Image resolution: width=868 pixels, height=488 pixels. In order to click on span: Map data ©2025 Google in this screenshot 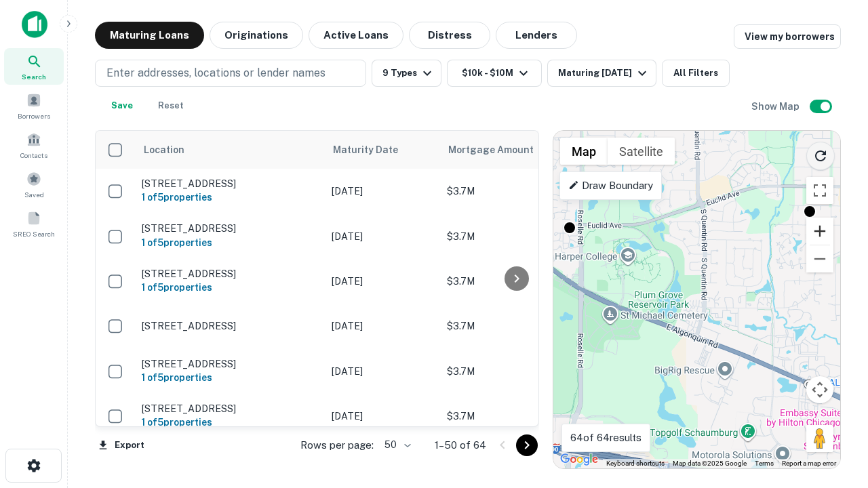, I will do `click(709, 463)`.